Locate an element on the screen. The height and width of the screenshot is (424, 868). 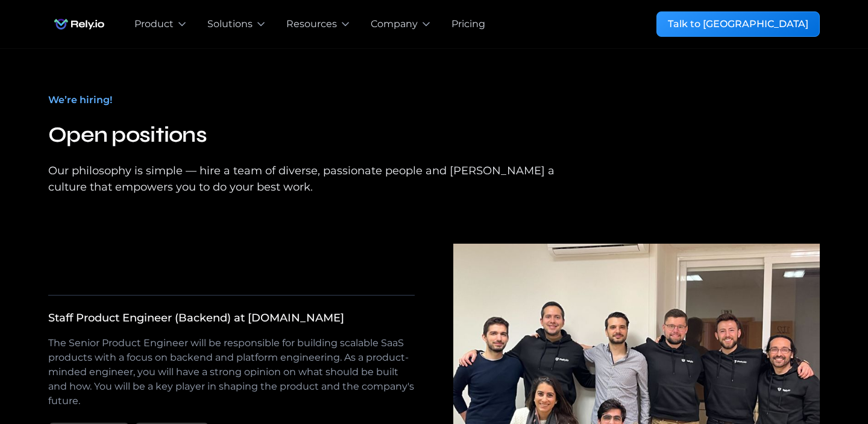
p: The Senior Product Engineer will be responsible for building scalable SaaS products with a focus ... is located at coordinates (232, 372).